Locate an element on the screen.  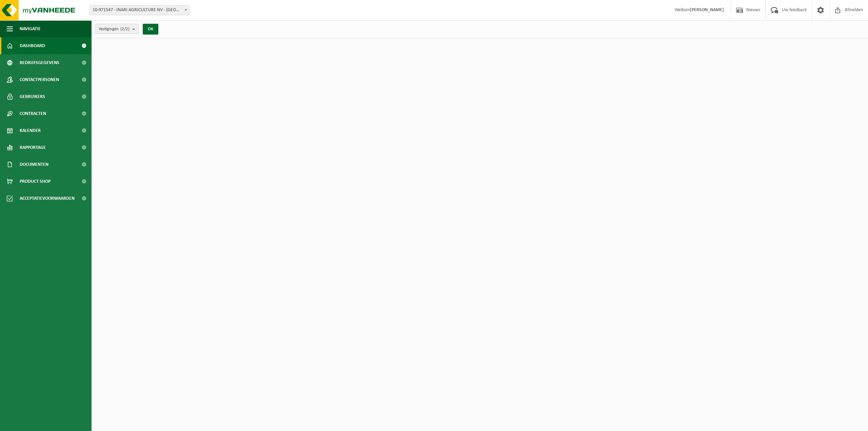
span: Kalender is located at coordinates (30, 131).